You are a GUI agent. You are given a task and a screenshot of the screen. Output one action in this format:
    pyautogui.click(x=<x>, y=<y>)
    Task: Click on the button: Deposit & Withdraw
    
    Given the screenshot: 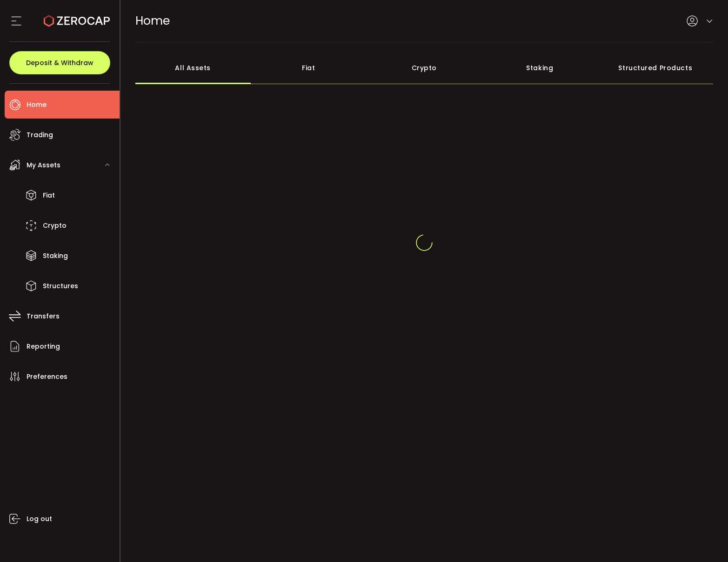 What is the action you would take?
    pyautogui.click(x=60, y=63)
    